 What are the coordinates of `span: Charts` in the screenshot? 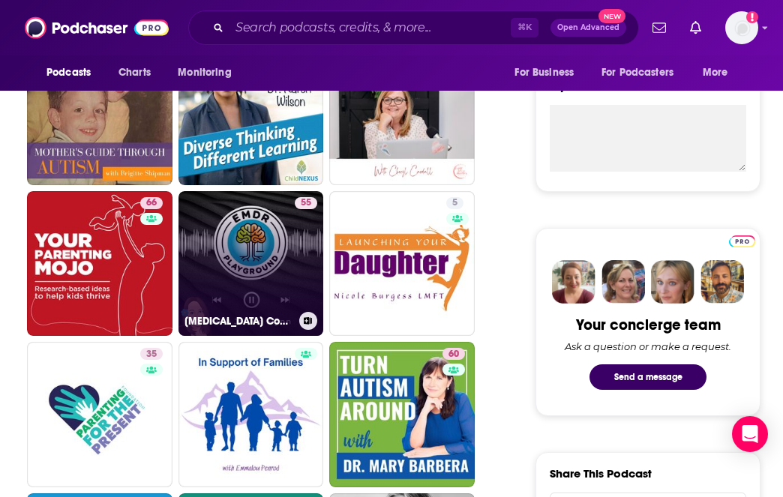 It's located at (134, 73).